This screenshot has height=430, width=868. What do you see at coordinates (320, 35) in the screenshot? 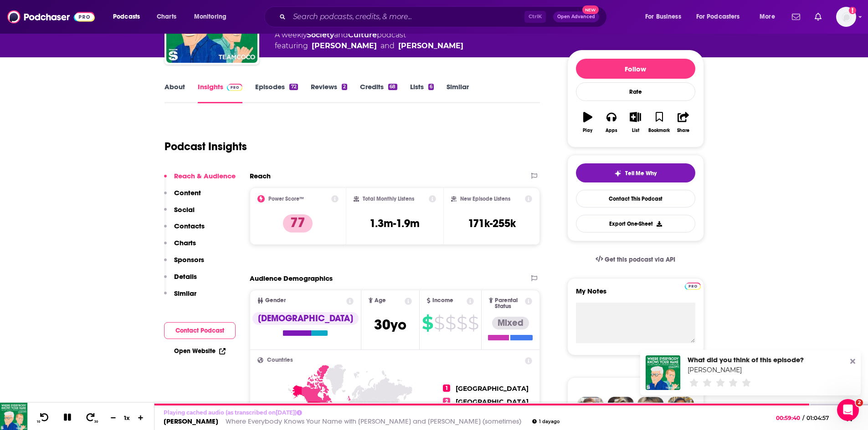
I see `a: Society` at bounding box center [320, 35].